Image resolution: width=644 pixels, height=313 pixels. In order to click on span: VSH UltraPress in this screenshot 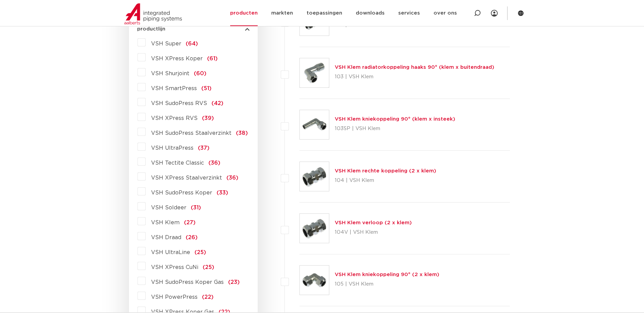, I will do `click(172, 148)`.